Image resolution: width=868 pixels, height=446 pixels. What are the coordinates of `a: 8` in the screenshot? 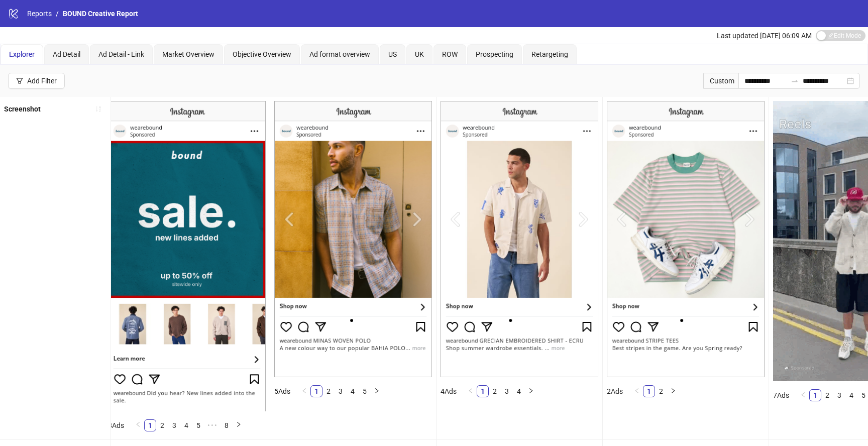 It's located at (227, 425).